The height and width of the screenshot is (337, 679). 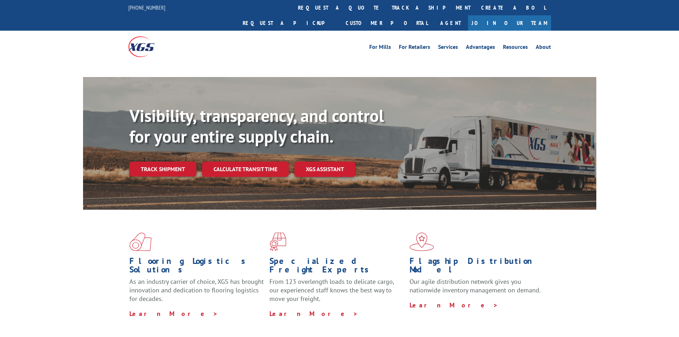 I want to click on a: About, so click(x=543, y=48).